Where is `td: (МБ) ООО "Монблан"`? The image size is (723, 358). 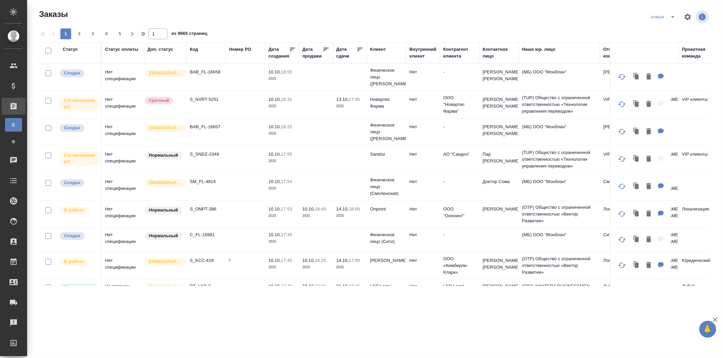
td: (МБ) ООО "Монблан" is located at coordinates (559, 77).